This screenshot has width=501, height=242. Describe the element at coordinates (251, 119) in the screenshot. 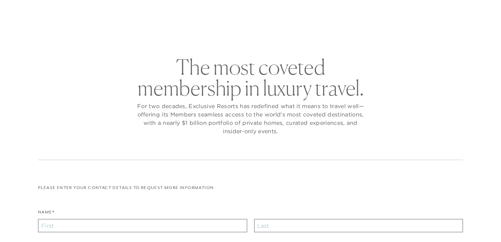

I see `p: For two decades, Exclusive Resorts has redefined what it means to travel well—offering its Member...` at that location.